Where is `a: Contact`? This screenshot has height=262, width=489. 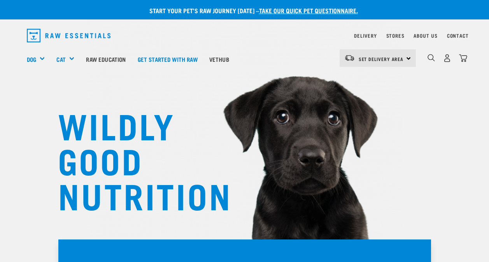 a: Contact is located at coordinates (458, 35).